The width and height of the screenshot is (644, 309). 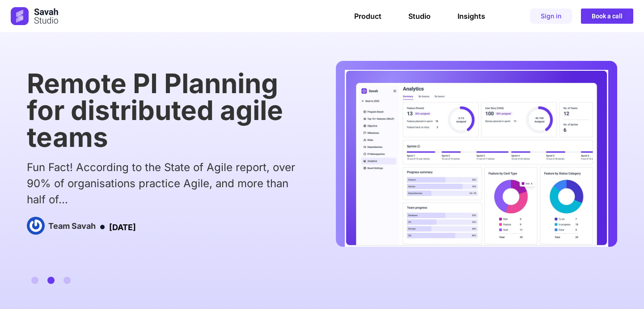 I want to click on a: Book a call, so click(x=607, y=16).